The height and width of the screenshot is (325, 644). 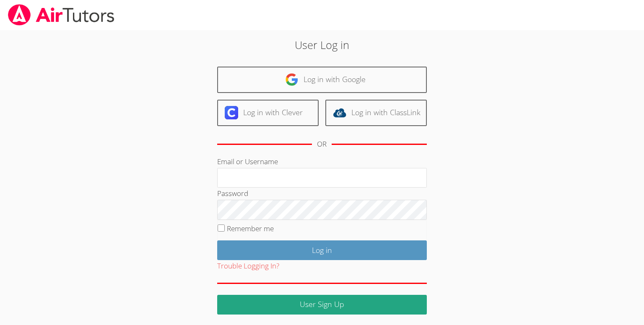 I want to click on label: Password, so click(x=233, y=193).